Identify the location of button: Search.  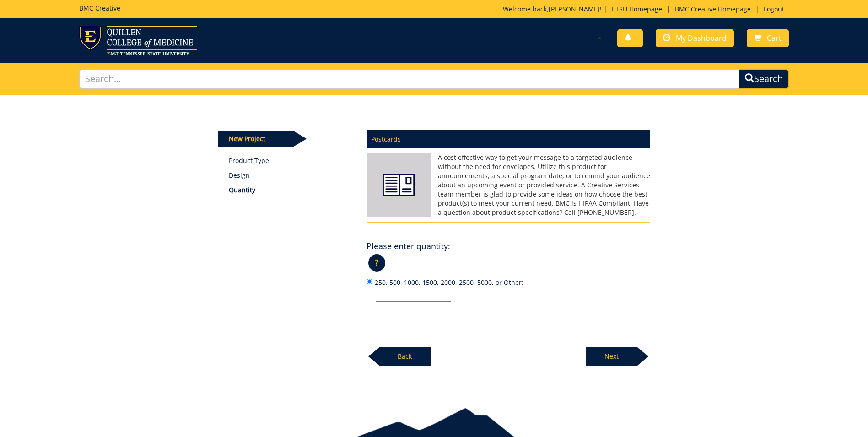
(764, 79).